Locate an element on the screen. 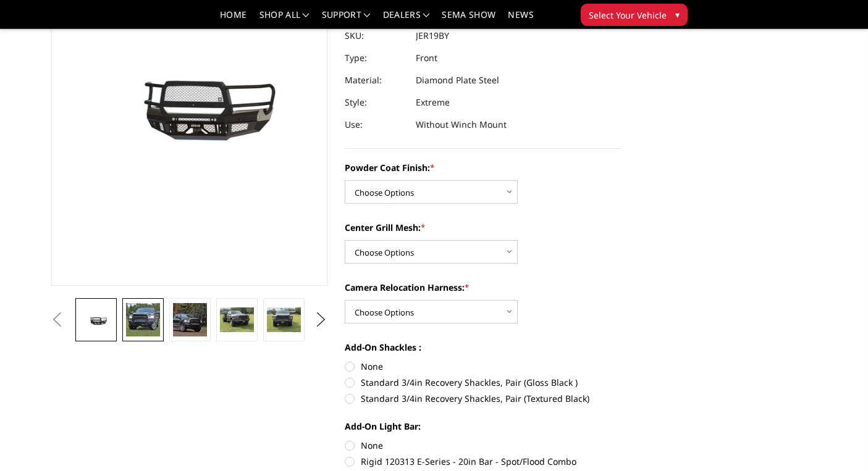 Image resolution: width=868 pixels, height=471 pixels. button: Select Your Vehicle is located at coordinates (634, 14).